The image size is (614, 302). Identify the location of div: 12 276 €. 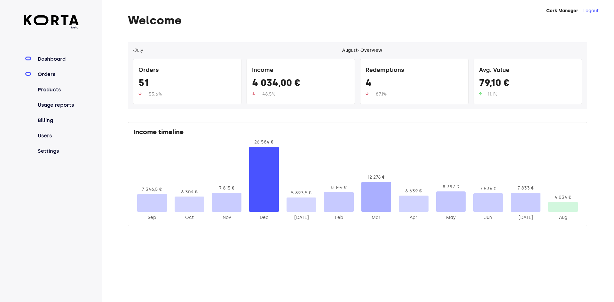
(376, 178).